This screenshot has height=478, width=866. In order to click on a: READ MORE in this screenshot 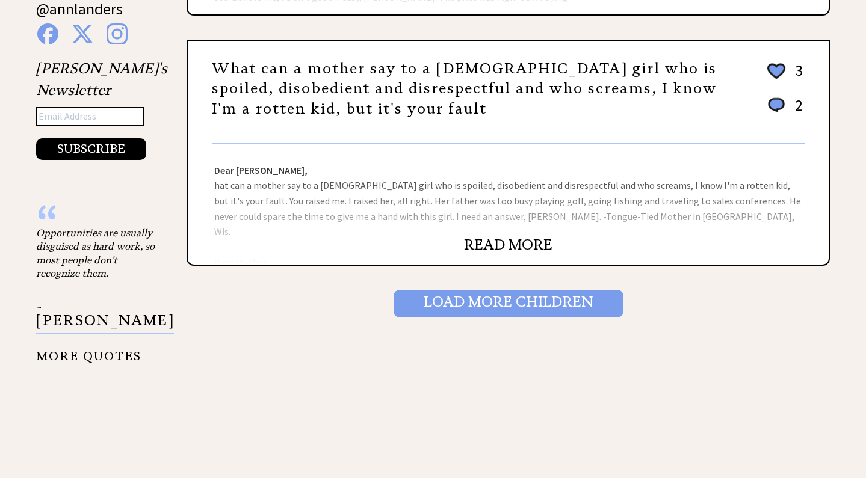, I will do `click(508, 245)`.